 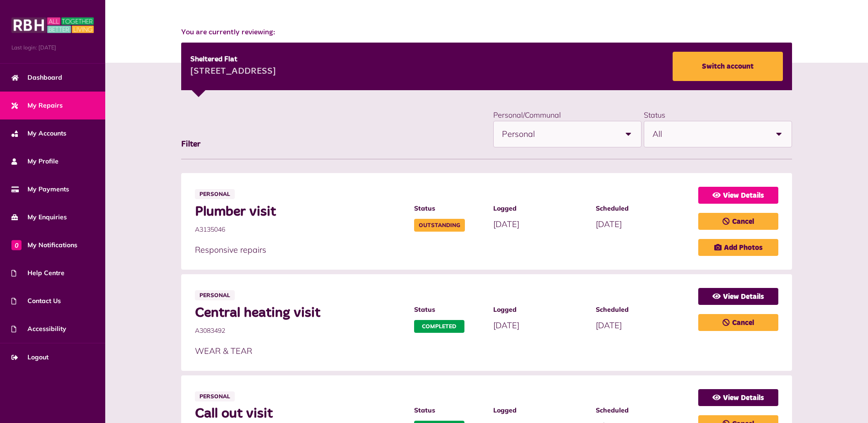 What do you see at coordinates (442, 351) in the screenshot?
I see `p: WEAR & TEAR` at bounding box center [442, 351].